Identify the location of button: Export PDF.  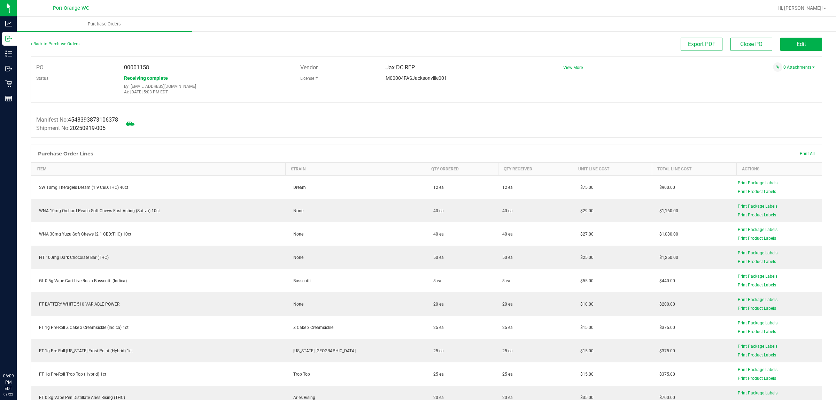
(701, 44).